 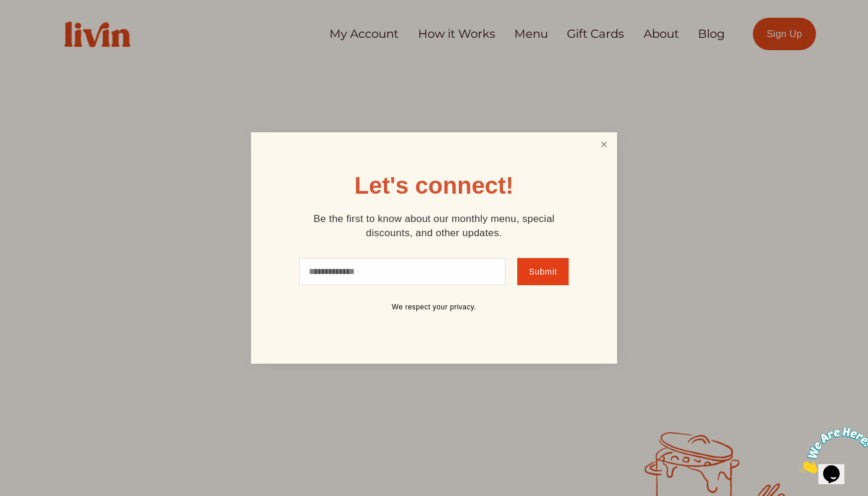 I want to click on div: CloseChat attention grabber, so click(x=37, y=28).